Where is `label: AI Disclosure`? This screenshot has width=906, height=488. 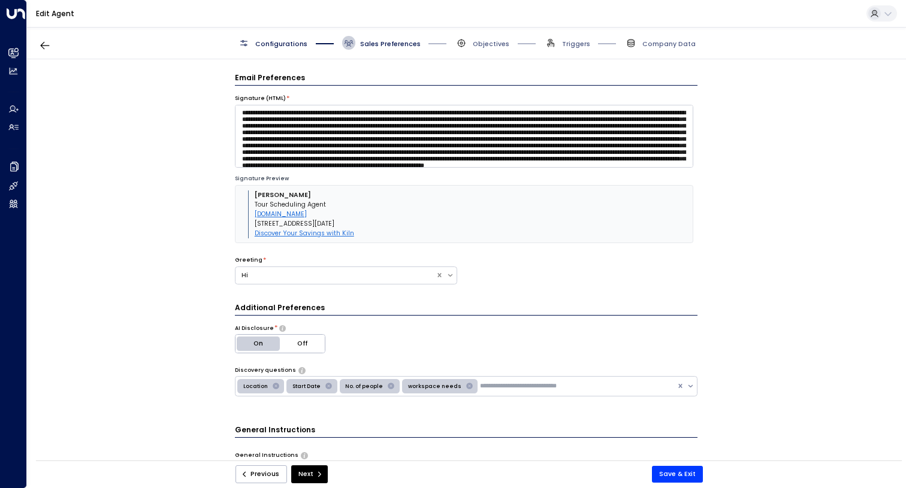 label: AI Disclosure is located at coordinates (254, 329).